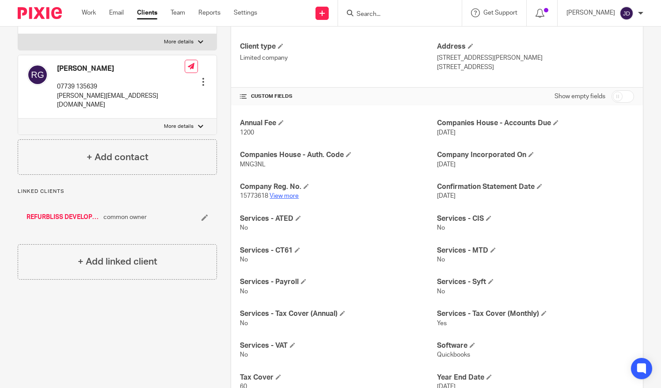 The height and width of the screenshot is (388, 661). What do you see at coordinates (40, 13) in the screenshot?
I see `img: Pixie` at bounding box center [40, 13].